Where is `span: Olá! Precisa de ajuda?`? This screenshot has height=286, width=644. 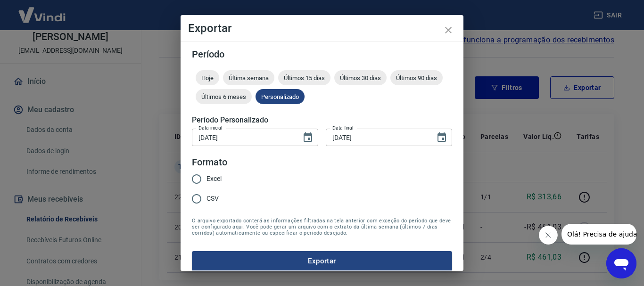 span: Olá! Precisa de ajuda? is located at coordinates (42, 10).